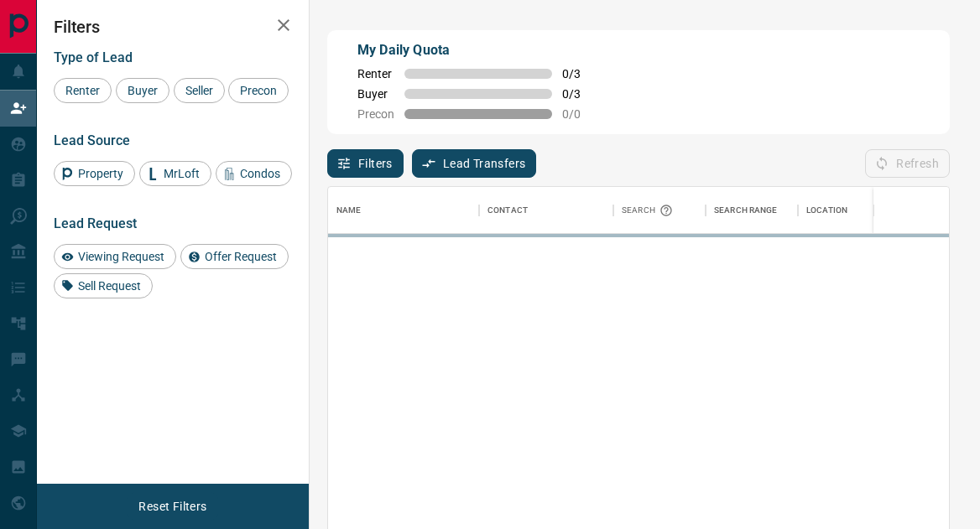  Describe the element at coordinates (82, 90) in the screenshot. I see `div: Renter` at that location.